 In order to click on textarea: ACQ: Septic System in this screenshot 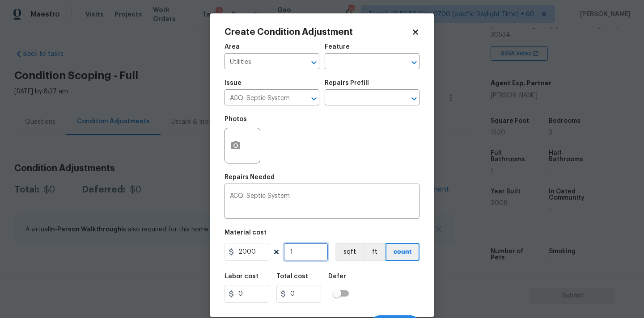, I will do `click(322, 202)`.